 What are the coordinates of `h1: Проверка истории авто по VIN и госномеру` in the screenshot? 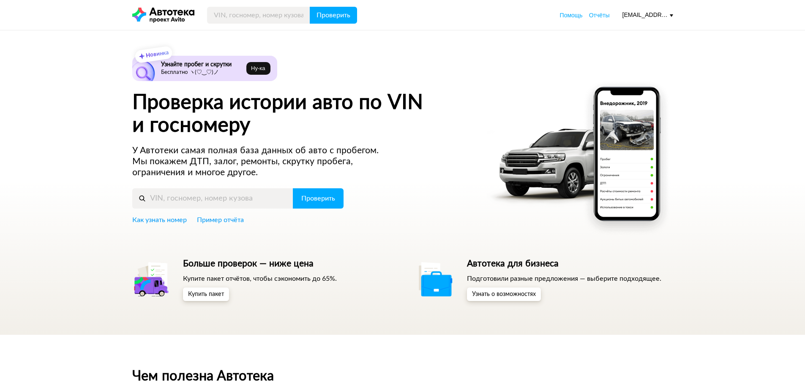 It's located at (304, 114).